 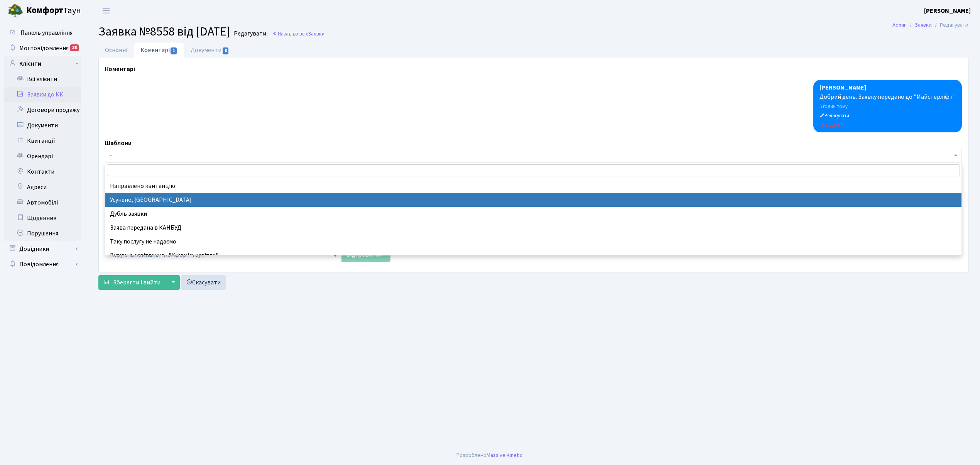 What do you see at coordinates (533, 255) in the screenshot?
I see `li: Вуличне освітлення - "Київміськсвітло"` at bounding box center [533, 255].